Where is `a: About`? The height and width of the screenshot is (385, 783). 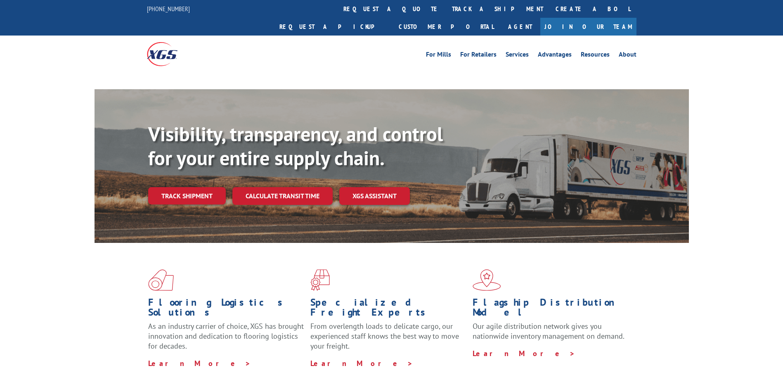 a: About is located at coordinates (628, 56).